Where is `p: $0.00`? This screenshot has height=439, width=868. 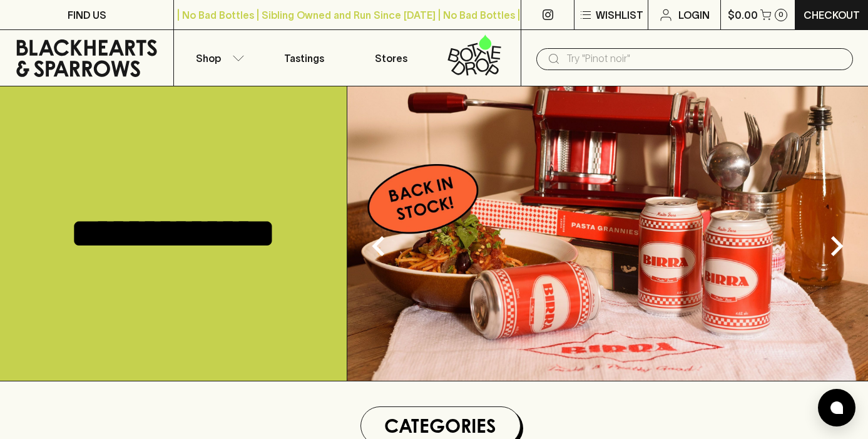
p: $0.00 is located at coordinates (743, 16).